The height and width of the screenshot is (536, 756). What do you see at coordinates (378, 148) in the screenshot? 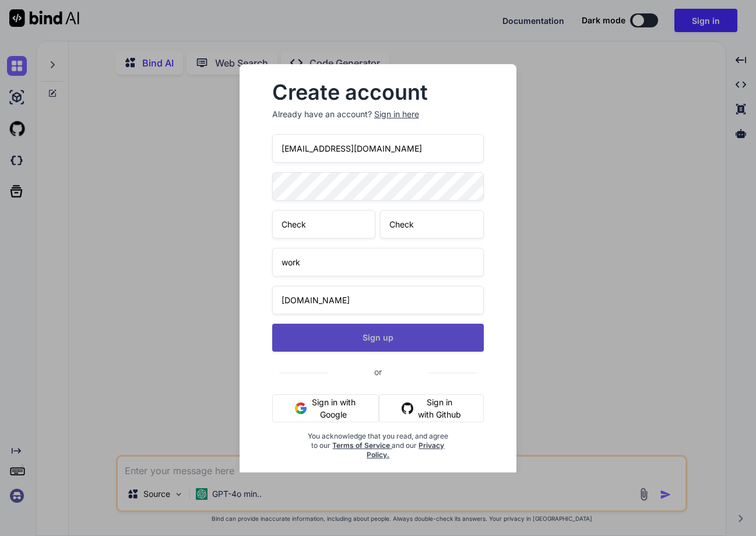
I see `input: Email` at bounding box center [378, 148].